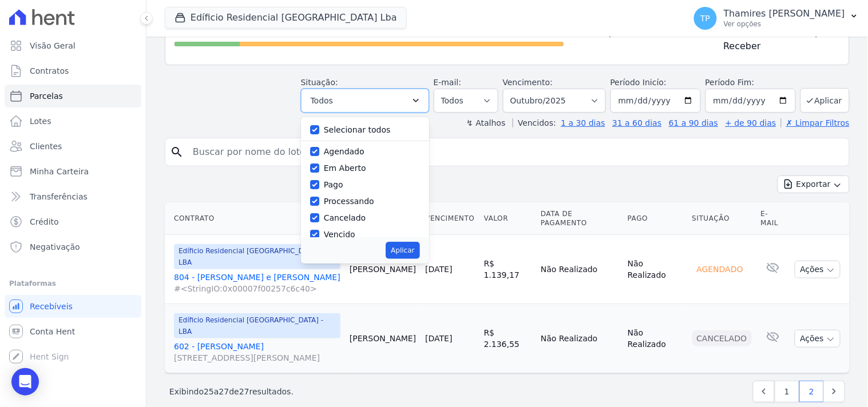  Describe the element at coordinates (722, 339) in the screenshot. I see `div: Cancelado` at that location.